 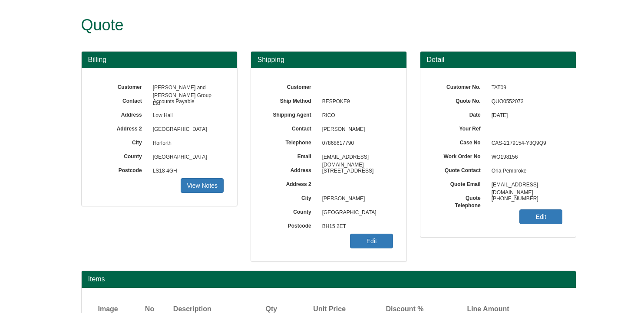 What do you see at coordinates (329, 60) in the screenshot?
I see `h3: Shipping` at bounding box center [329, 60].